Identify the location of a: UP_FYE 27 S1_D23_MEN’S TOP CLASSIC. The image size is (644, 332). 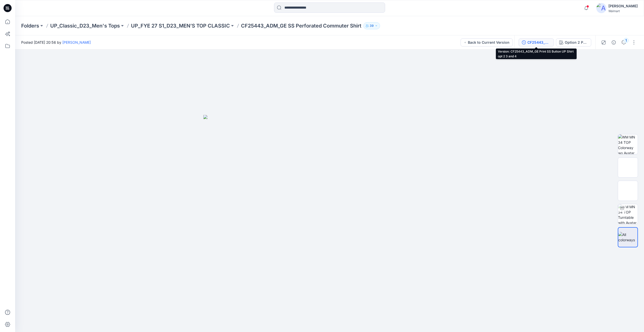
(181, 26).